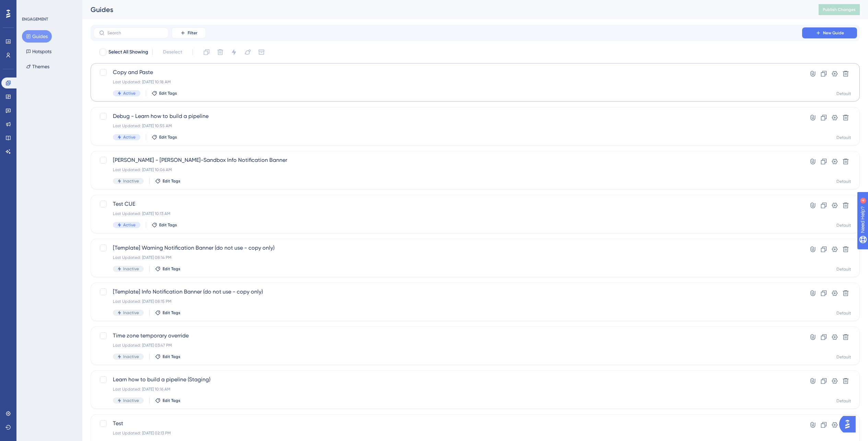 This screenshot has width=868, height=441. I want to click on div: 4, so click(48, 6).